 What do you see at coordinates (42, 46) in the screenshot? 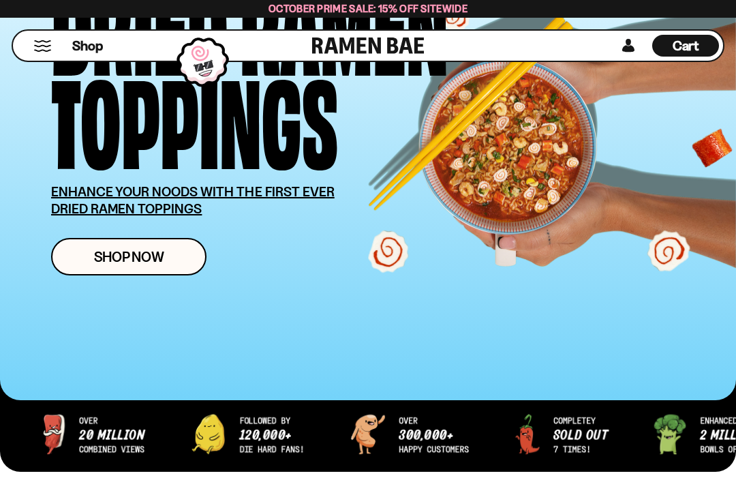
I see `button: Mobile Menu Trigger` at bounding box center [42, 46].